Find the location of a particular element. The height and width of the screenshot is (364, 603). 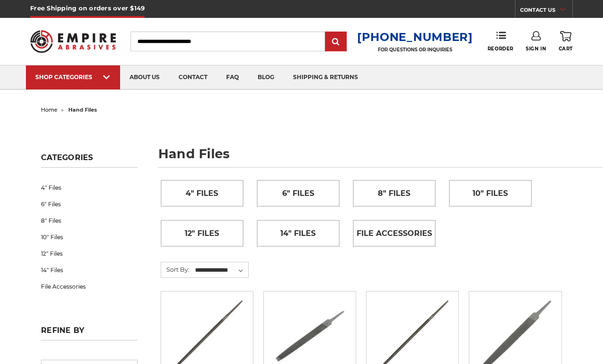

span: File Accessories is located at coordinates (394, 234).